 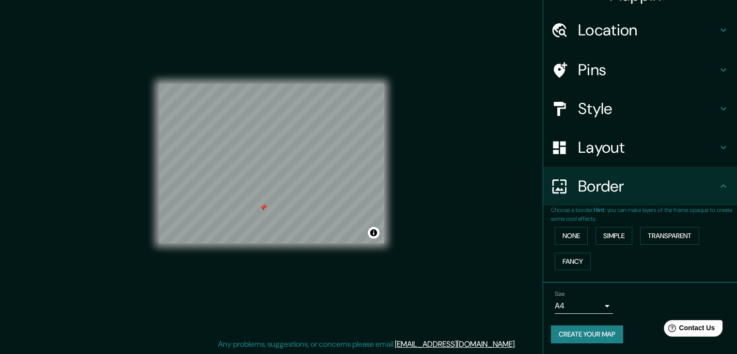 What do you see at coordinates (640, 70) in the screenshot?
I see `div: Pins` at bounding box center [640, 70].